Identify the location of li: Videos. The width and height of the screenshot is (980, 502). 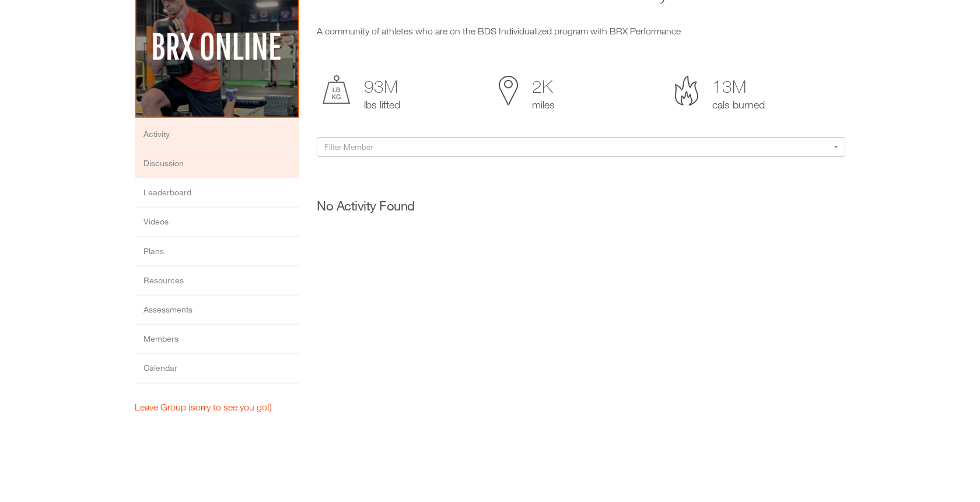
(217, 222).